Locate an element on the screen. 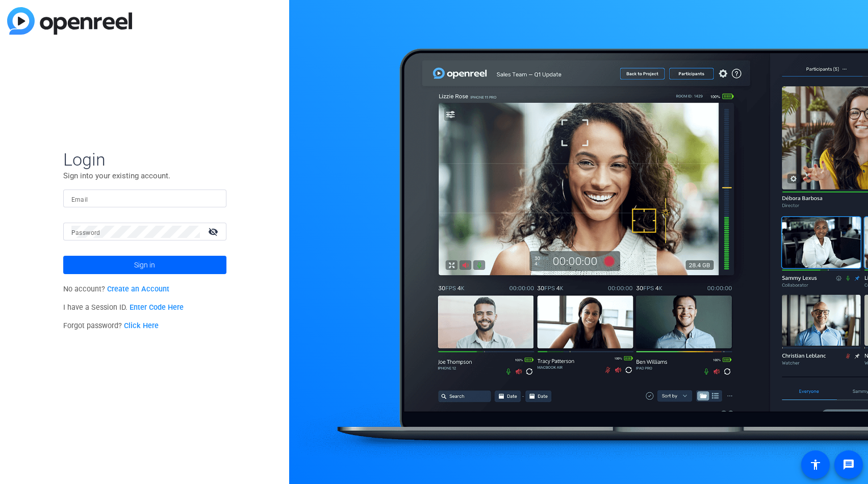 This screenshot has height=484, width=868. mat-icon: message is located at coordinates (848, 465).